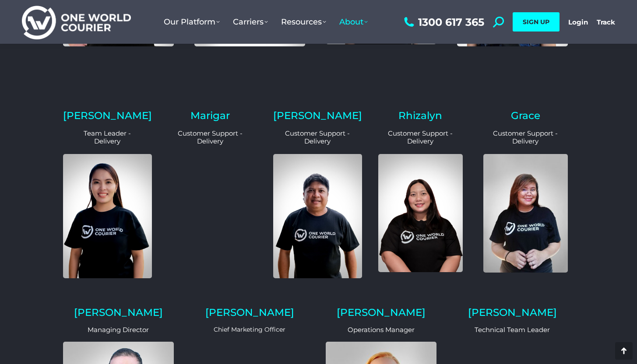 This screenshot has width=637, height=364. I want to click on a: Track, so click(606, 22).